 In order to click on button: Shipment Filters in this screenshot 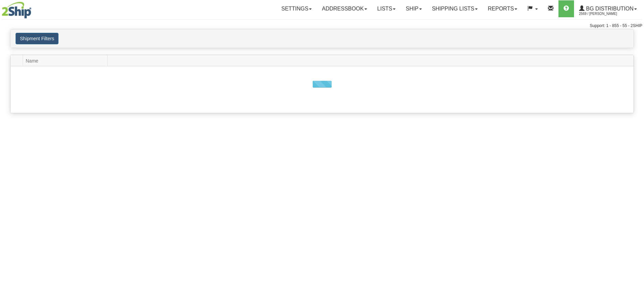, I will do `click(37, 38)`.